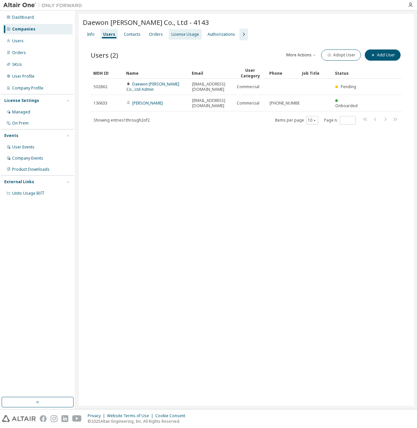 The image size is (417, 428). Describe the element at coordinates (348, 87) in the screenshot. I see `span: Pending` at that location.